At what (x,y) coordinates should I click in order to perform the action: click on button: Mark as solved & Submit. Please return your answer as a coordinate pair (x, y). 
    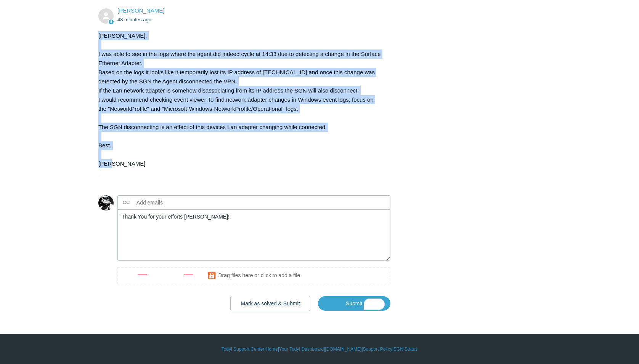
    Looking at the image, I should click on (270, 303).